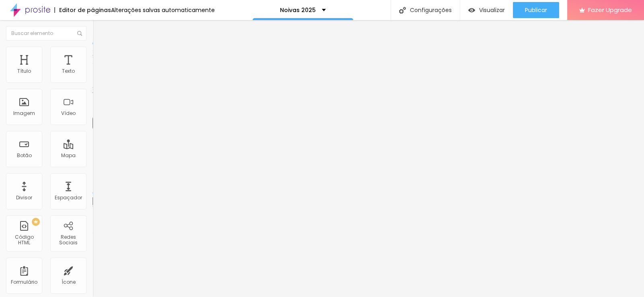  I want to click on div: Imagem, so click(24, 113).